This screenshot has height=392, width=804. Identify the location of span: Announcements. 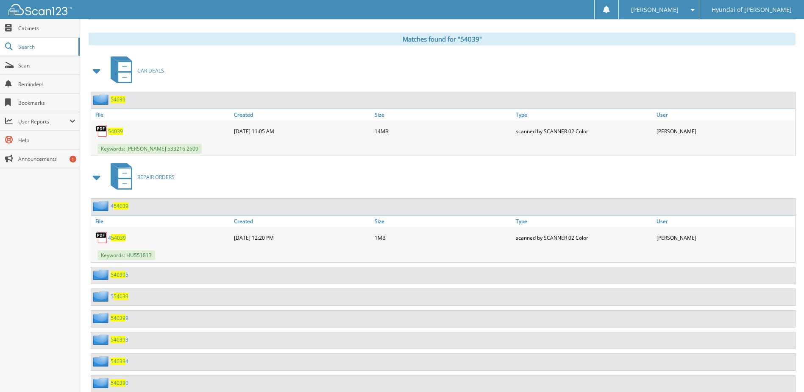
(47, 159).